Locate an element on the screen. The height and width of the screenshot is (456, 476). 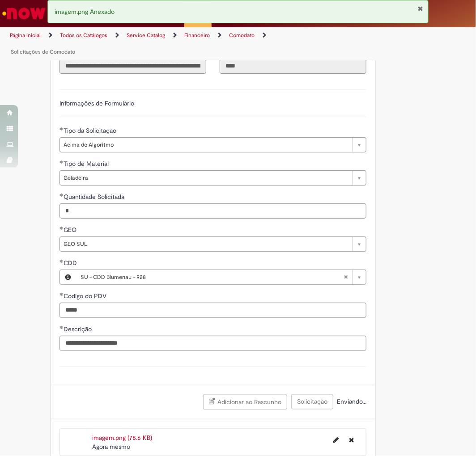
span: Descrição is located at coordinates (78, 329).